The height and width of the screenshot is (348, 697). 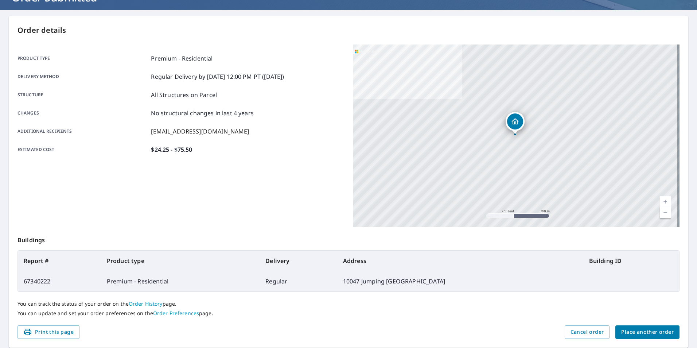 What do you see at coordinates (647, 332) in the screenshot?
I see `button: Place another order` at bounding box center [647, 332].